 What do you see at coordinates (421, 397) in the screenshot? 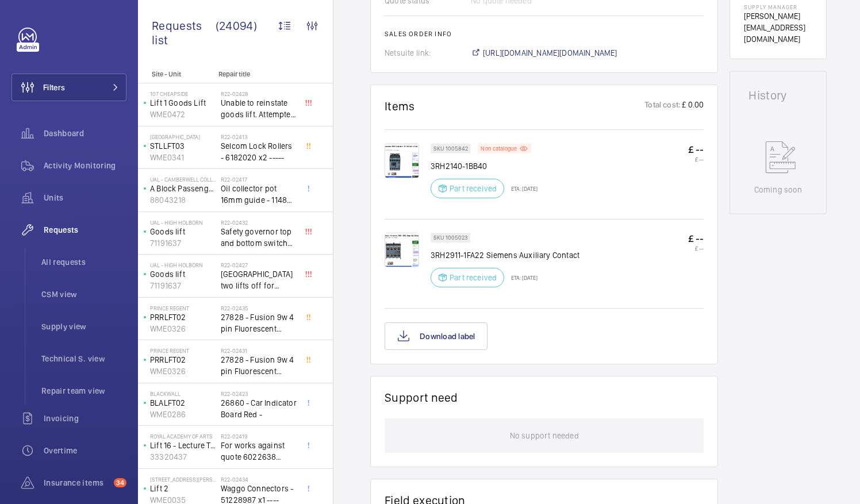
I see `h1: Support need` at bounding box center [421, 397].